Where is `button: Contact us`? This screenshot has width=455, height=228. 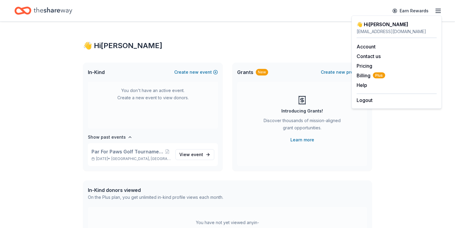 button: Contact us is located at coordinates (369, 56).